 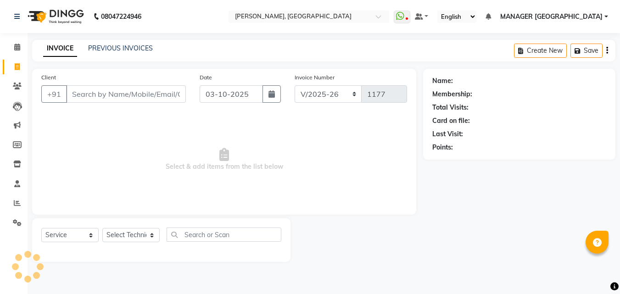 I want to click on div: Membership:, so click(x=452, y=94).